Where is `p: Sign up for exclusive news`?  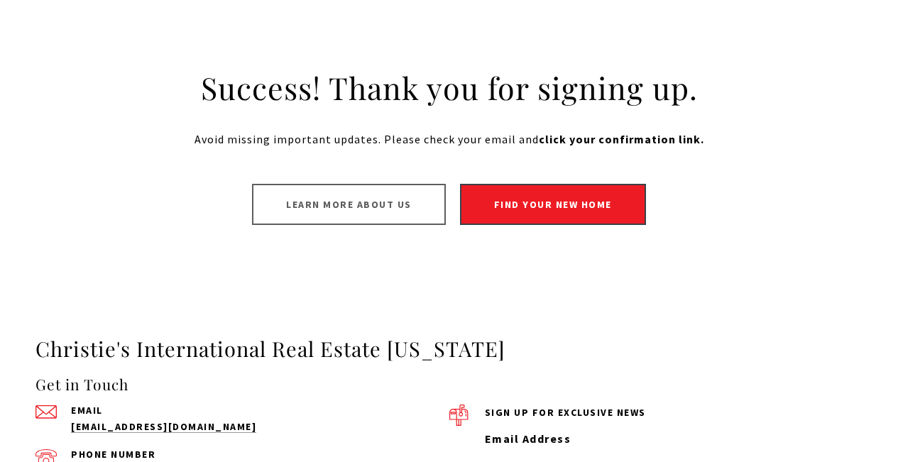 p: Sign up for exclusive news is located at coordinates (609, 412).